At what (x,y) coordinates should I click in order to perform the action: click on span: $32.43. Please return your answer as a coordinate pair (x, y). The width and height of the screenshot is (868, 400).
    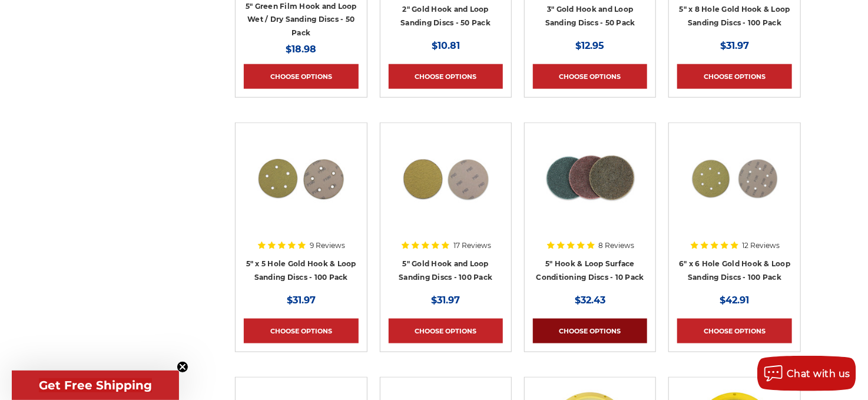
    Looking at the image, I should click on (590, 300).